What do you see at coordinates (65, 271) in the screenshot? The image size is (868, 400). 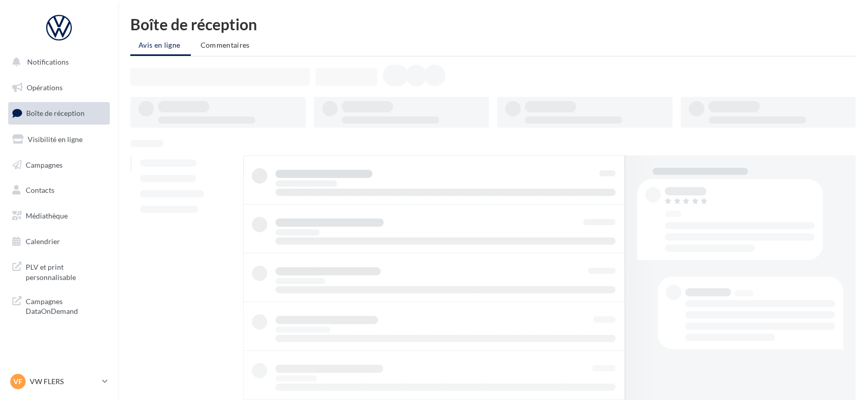 I see `span: PLV et print personnalisable` at bounding box center [65, 271].